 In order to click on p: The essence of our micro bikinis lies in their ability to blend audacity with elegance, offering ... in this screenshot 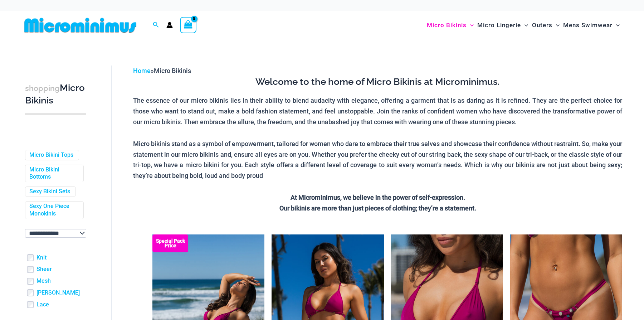, I will do `click(377, 111)`.